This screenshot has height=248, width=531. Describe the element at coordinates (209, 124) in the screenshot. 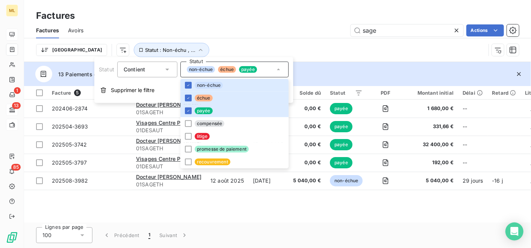

I see `span: compensée` at that location.